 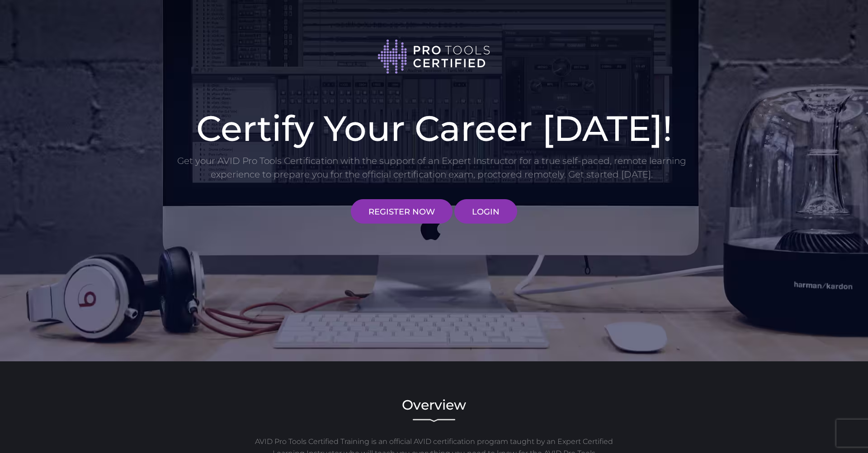 What do you see at coordinates (432, 168) in the screenshot?
I see `p: Get your AVID Pro Tools Certification with the support of an Expert Instructor for a true self-pa...` at bounding box center [432, 168].